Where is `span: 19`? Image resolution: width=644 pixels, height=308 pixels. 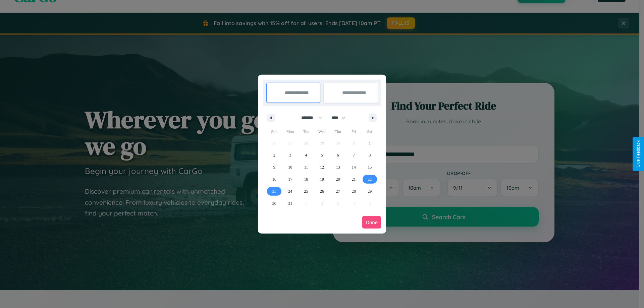 span: 19 is located at coordinates (322, 179).